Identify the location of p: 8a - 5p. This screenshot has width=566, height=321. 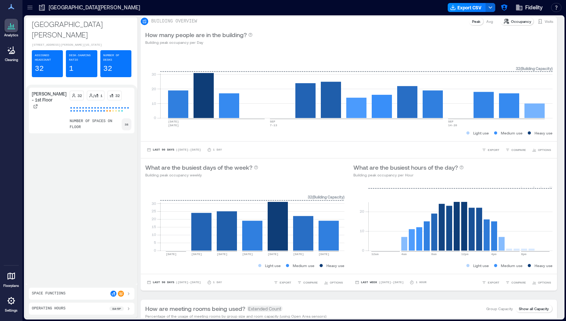
(116, 308).